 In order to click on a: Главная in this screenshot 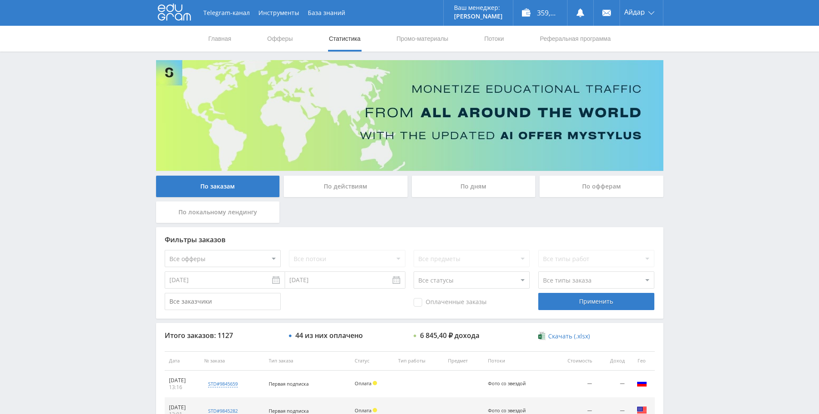, I will do `click(220, 39)`.